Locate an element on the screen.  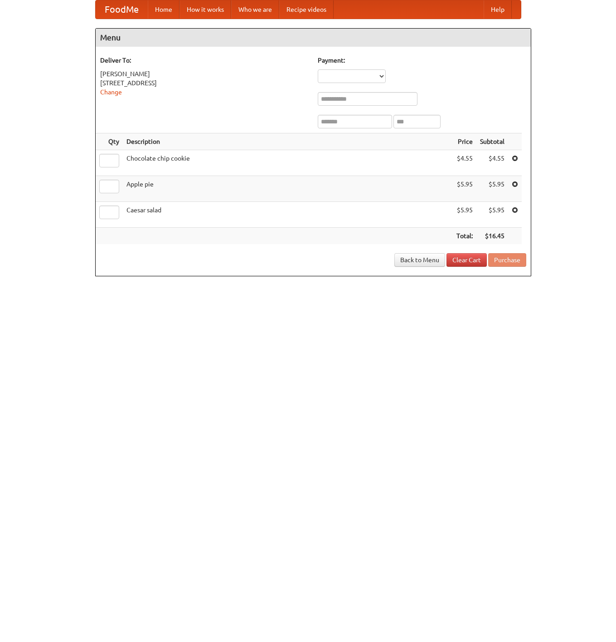
th: Price is located at coordinates (465, 141).